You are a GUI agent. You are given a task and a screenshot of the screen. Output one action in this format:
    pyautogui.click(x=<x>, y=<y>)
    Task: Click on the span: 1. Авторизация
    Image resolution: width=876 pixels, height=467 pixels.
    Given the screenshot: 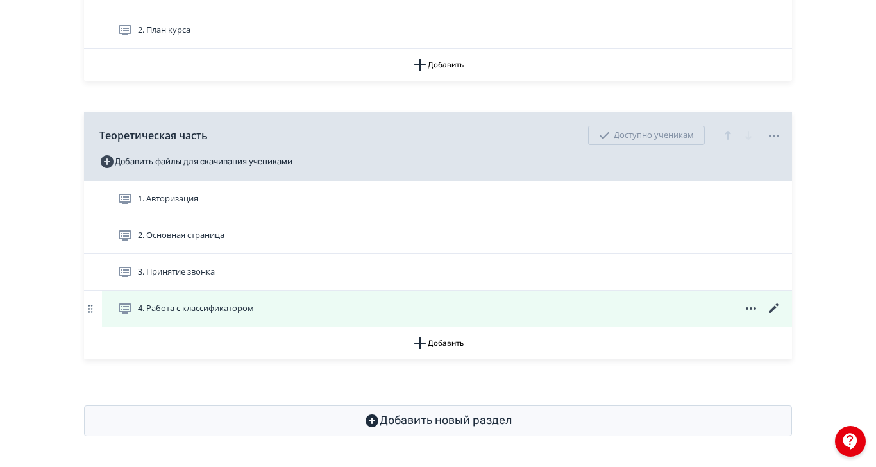 What is the action you would take?
    pyautogui.click(x=168, y=199)
    